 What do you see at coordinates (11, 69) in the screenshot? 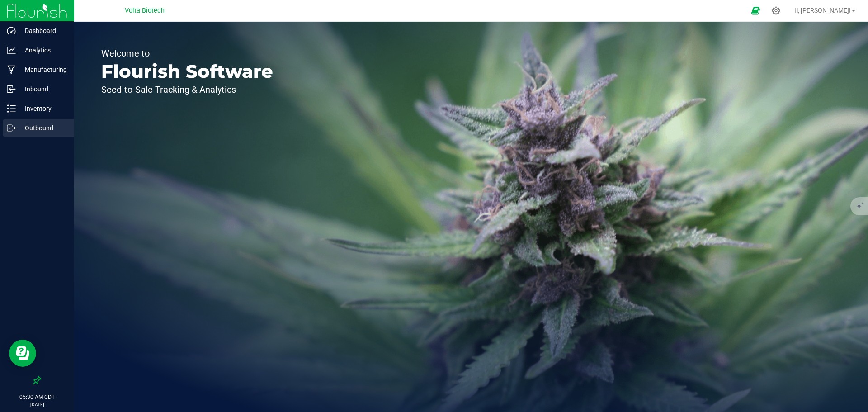
I see `inline-svg: Manufacturing` at bounding box center [11, 69].